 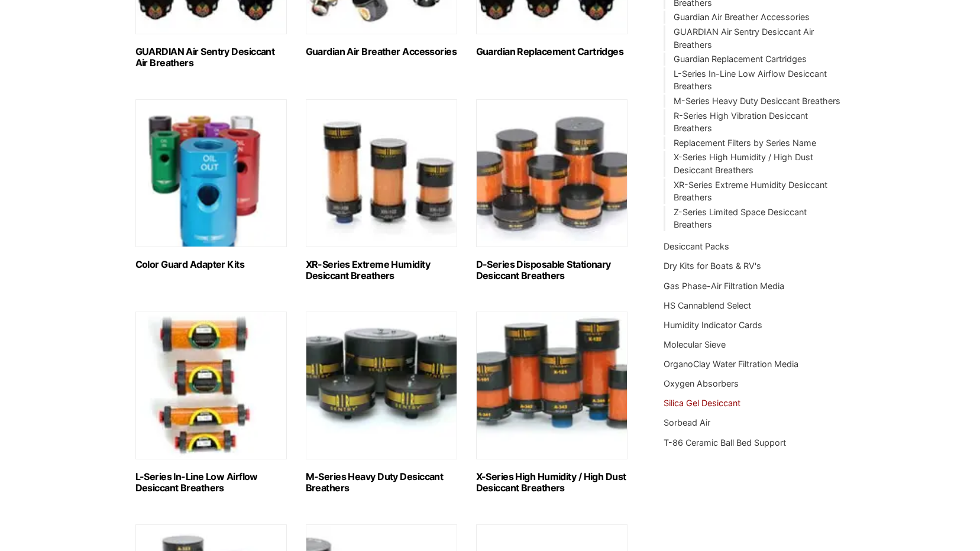 What do you see at coordinates (211, 57) in the screenshot?
I see `h2: GUARDIAN Air Sentry Desiccant Air Breathers` at bounding box center [211, 57].